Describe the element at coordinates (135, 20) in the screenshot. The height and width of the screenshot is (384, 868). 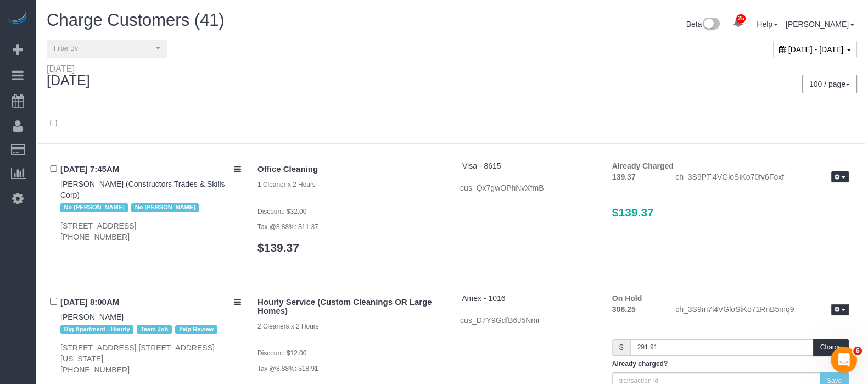
I see `span: Charge Customers (41)` at that location.